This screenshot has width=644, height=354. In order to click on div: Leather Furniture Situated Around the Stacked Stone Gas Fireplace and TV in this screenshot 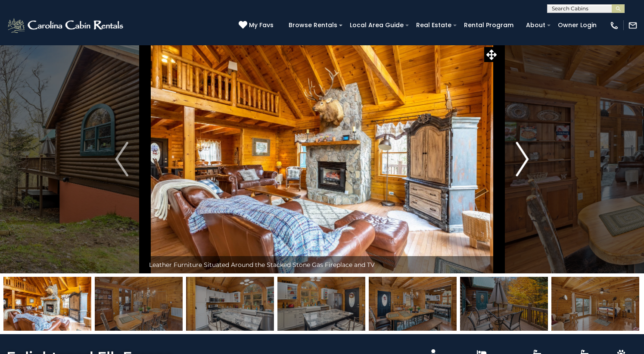, I will do `click(322, 265)`.